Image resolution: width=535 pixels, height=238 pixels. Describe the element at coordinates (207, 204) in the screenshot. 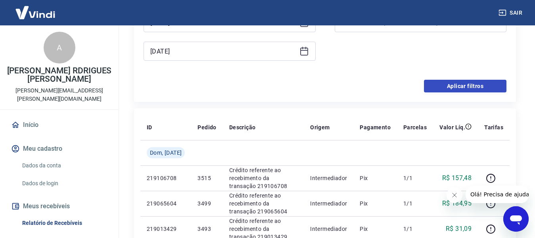

I see `p: 3499` at that location.